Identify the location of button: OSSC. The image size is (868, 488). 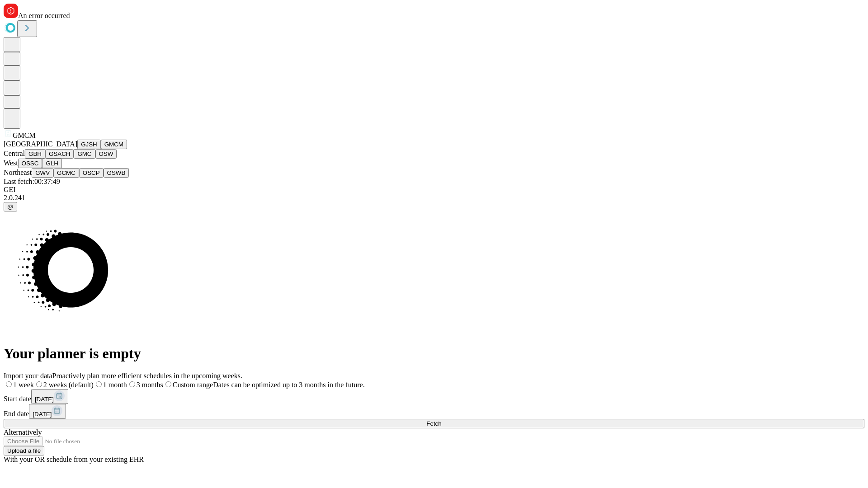
(30, 163).